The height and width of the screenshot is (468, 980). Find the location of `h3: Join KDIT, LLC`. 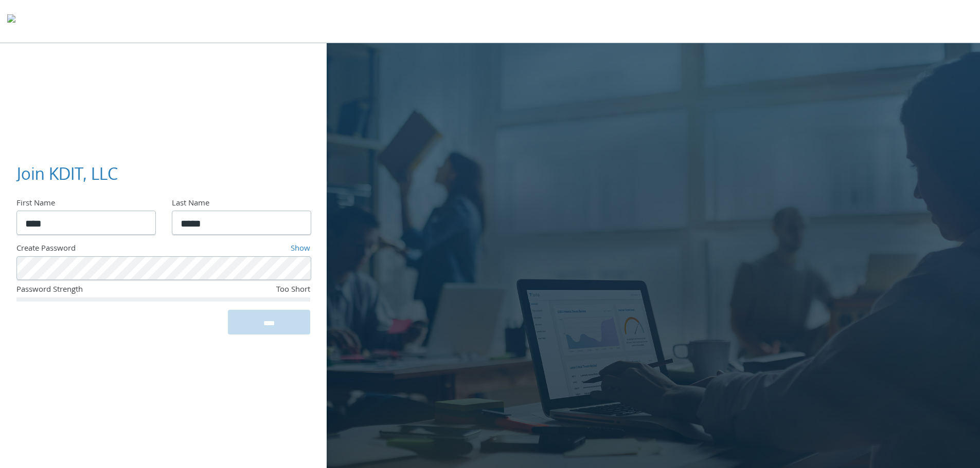

h3: Join KDIT, LLC is located at coordinates (159, 174).